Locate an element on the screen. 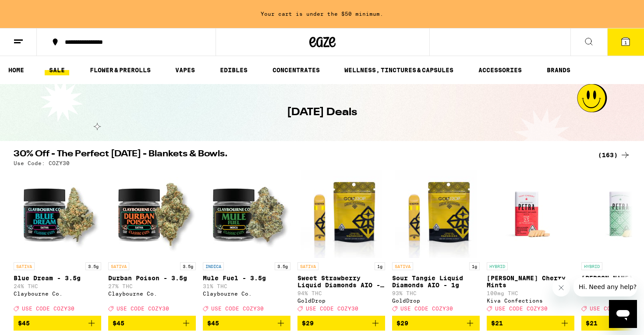 This screenshot has width=644, height=335. a: Open page for Mule Fuel - 3.5g from Claybourne Co. is located at coordinates (247, 243).